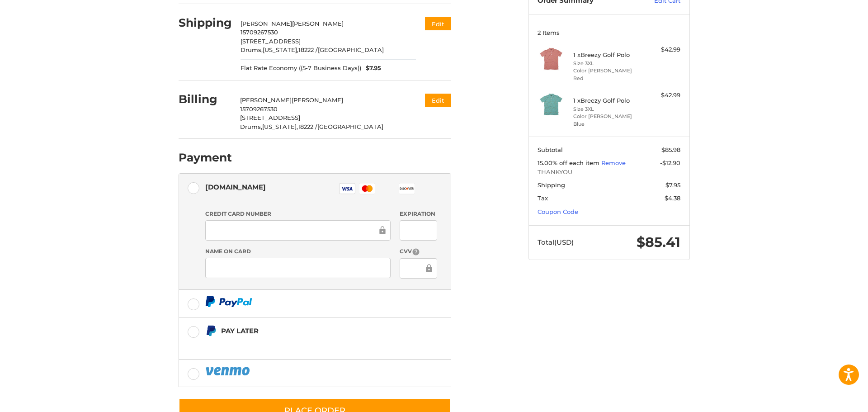  Describe the element at coordinates (550, 150) in the screenshot. I see `span: Subtotal` at that location.